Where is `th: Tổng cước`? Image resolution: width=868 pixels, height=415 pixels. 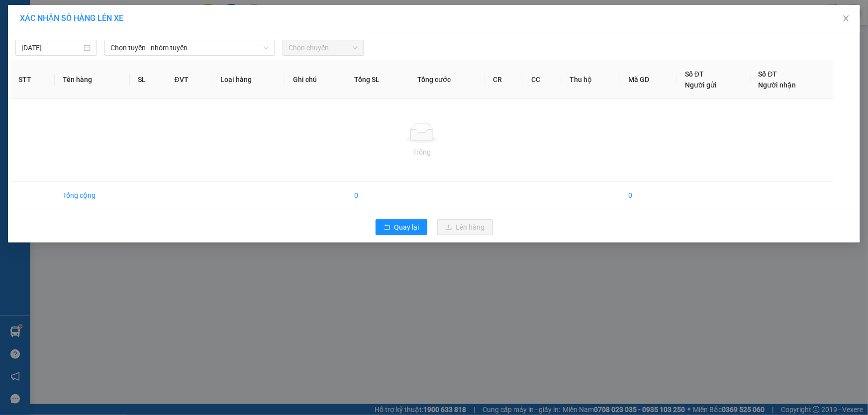
th: Tổng cước is located at coordinates (447, 79).